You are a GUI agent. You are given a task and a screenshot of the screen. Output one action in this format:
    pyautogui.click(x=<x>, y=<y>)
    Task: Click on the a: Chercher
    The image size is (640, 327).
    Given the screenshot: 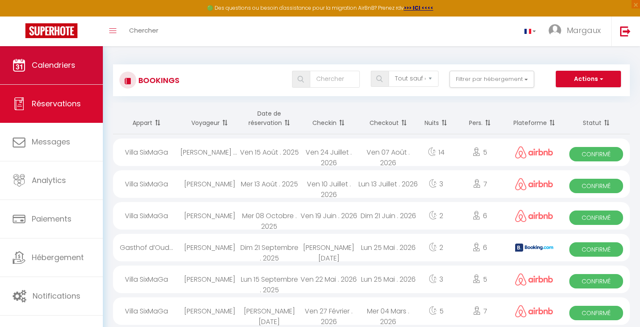 What is the action you would take?
    pyautogui.click(x=144, y=31)
    